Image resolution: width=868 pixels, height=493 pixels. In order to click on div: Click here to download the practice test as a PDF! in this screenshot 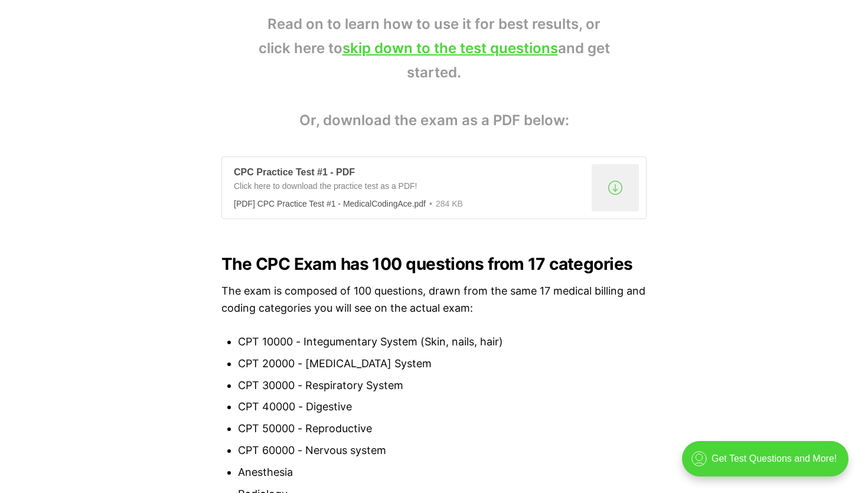, I will do `click(410, 188)`.